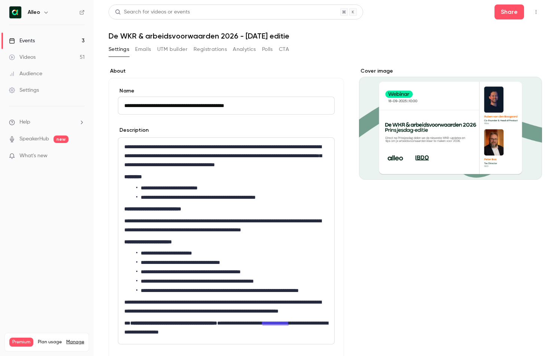 The image size is (557, 356). What do you see at coordinates (152, 12) in the screenshot?
I see `div: Search for videos or events` at bounding box center [152, 12].